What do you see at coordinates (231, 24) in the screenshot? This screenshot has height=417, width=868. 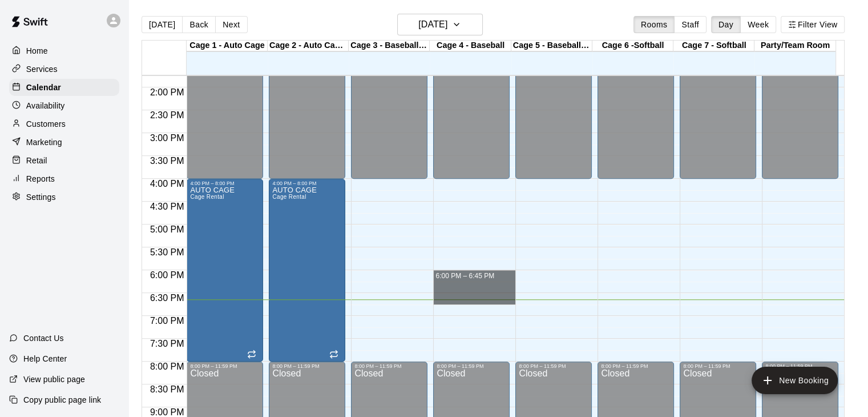 I see `button: Next` at bounding box center [231, 24].